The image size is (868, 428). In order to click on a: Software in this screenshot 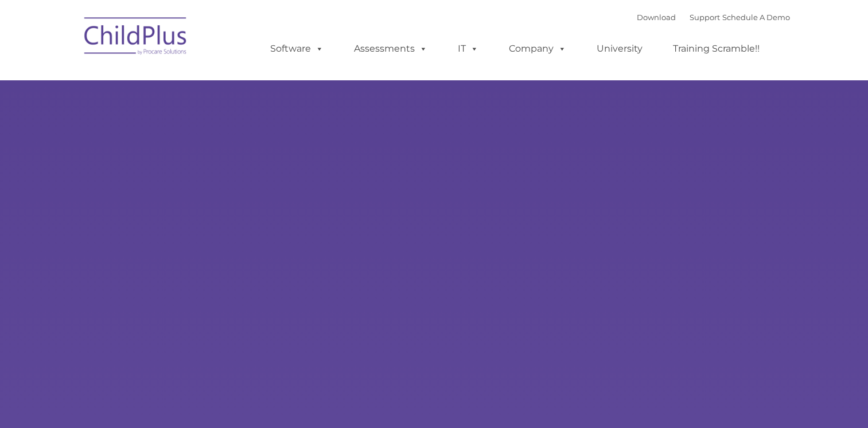, I will do `click(297, 48)`.